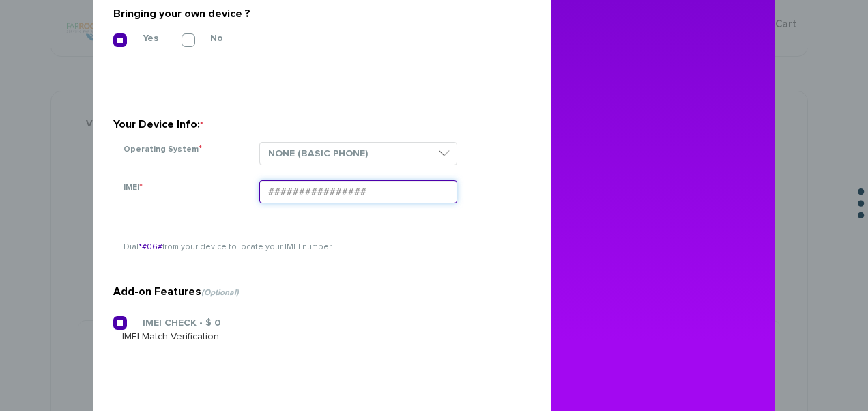  I want to click on label: Yes, so click(140, 39).